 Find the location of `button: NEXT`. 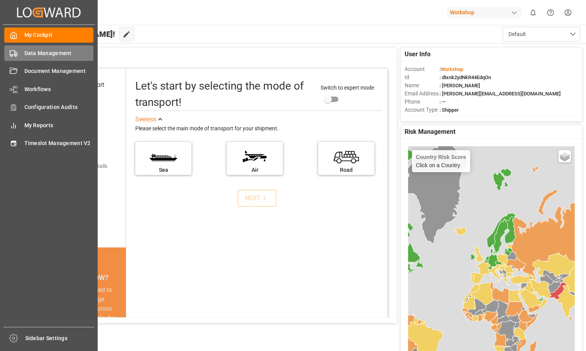

button: NEXT is located at coordinates (257, 198).